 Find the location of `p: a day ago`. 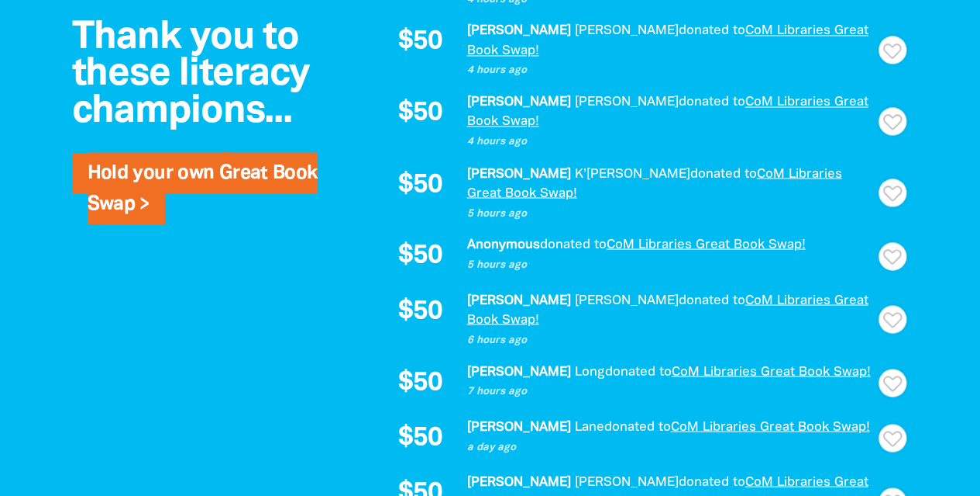

p: a day ago is located at coordinates (670, 447).